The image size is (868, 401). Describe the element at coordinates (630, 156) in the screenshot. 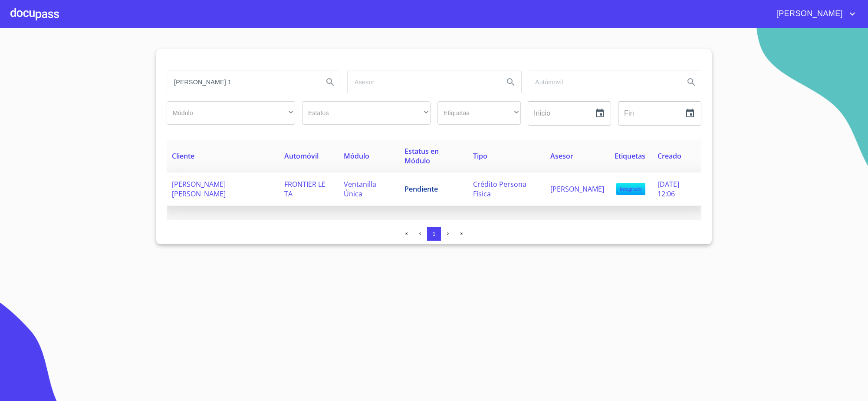

I see `span: Etiquetas` at that location.